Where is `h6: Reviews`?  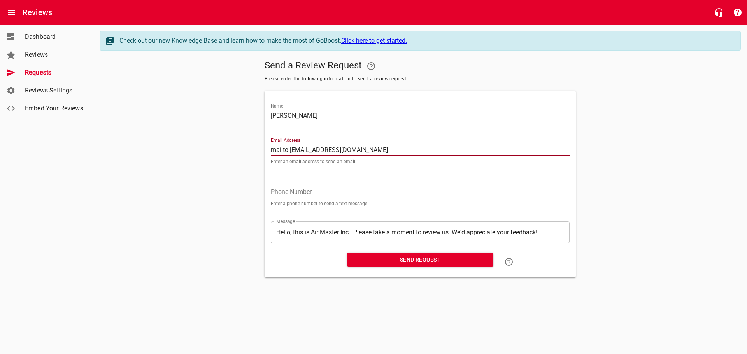
h6: Reviews is located at coordinates (37, 12).